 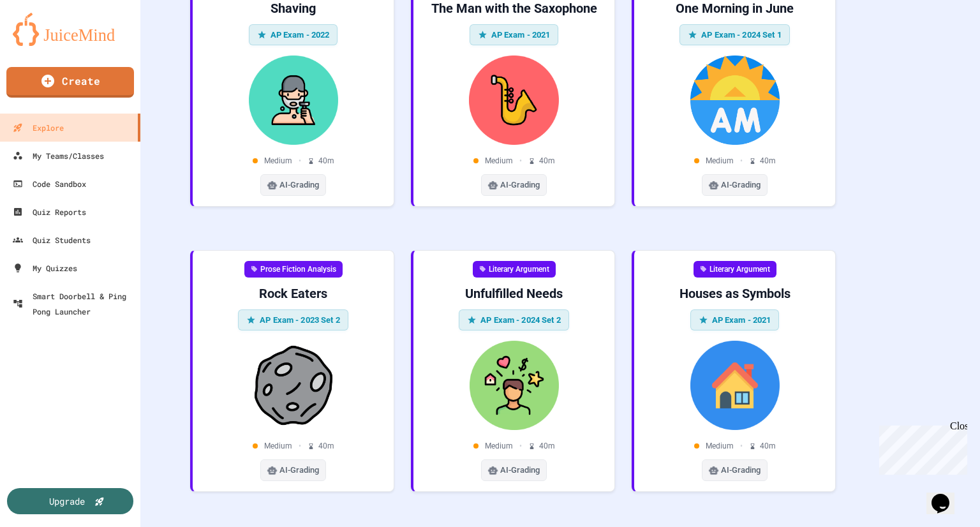 I want to click on div: Rock Eaters, so click(x=292, y=293).